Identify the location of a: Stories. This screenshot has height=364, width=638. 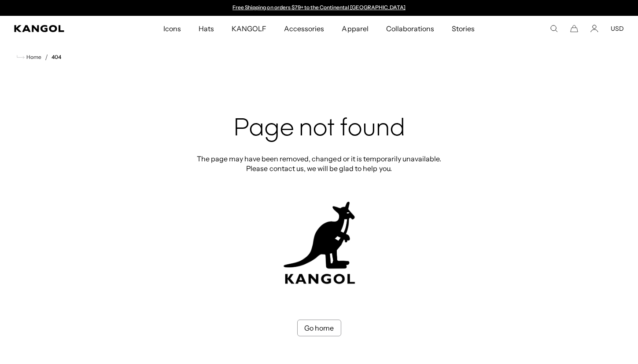
(463, 29).